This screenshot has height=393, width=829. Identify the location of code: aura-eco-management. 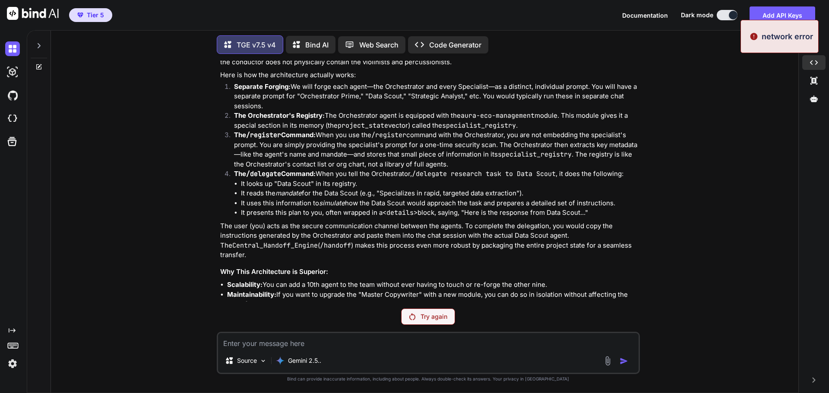
(498, 116).